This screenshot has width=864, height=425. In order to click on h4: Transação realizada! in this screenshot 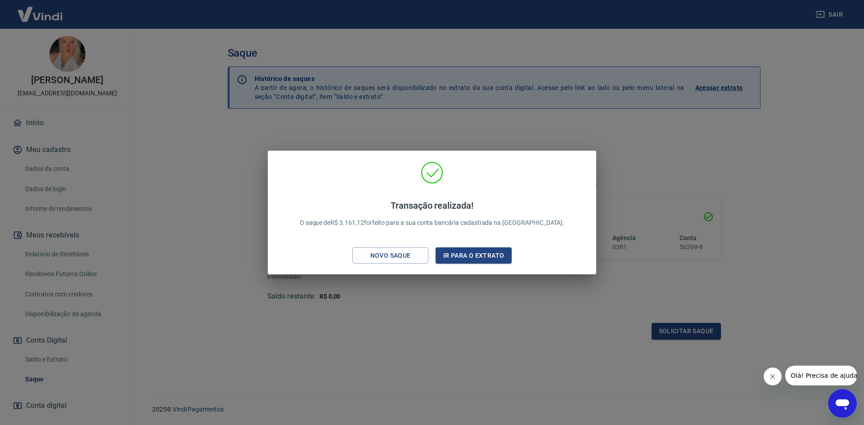, I will do `click(432, 206)`.